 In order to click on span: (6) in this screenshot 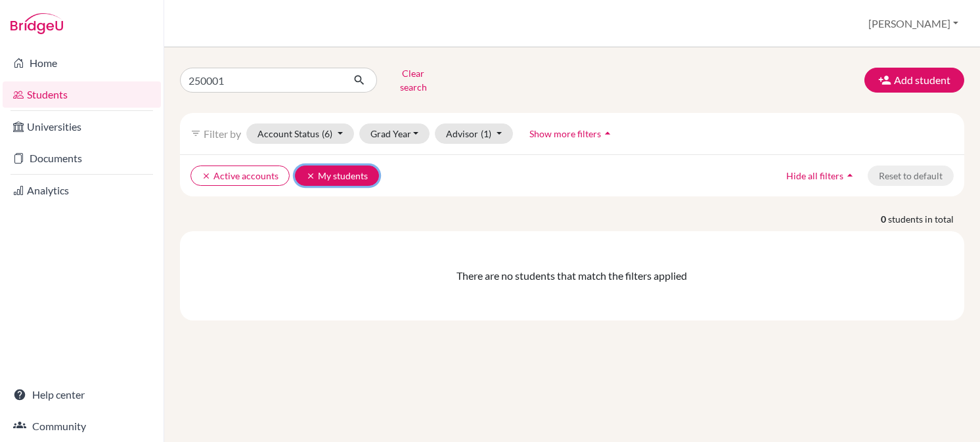, I will do `click(327, 134)`.